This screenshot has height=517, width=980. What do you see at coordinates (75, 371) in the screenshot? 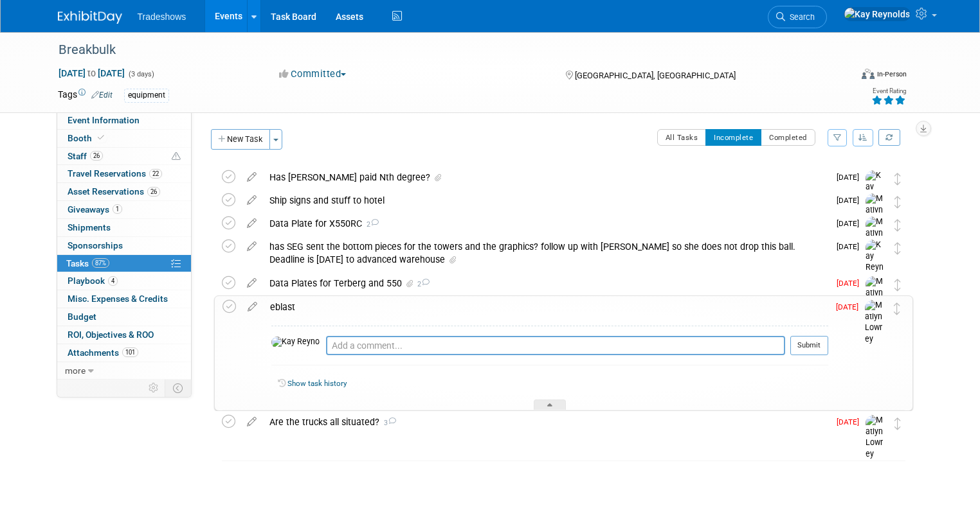
I see `span: more` at bounding box center [75, 371].